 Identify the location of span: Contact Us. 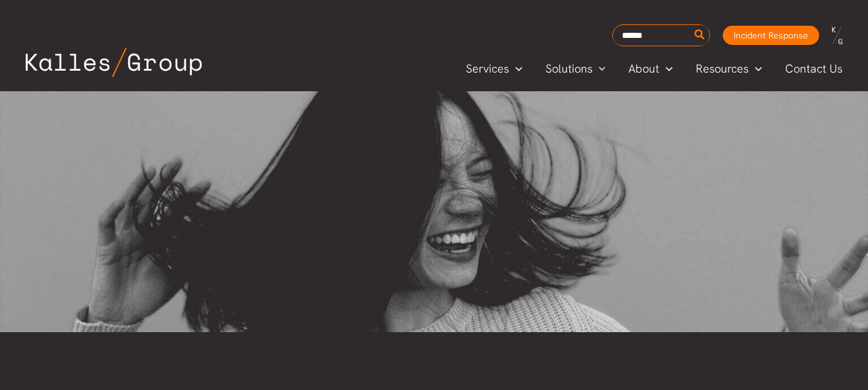
(813, 69).